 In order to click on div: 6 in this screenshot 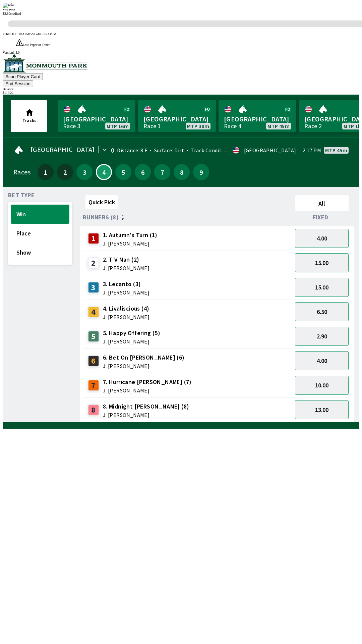, I will do `click(94, 361)`.